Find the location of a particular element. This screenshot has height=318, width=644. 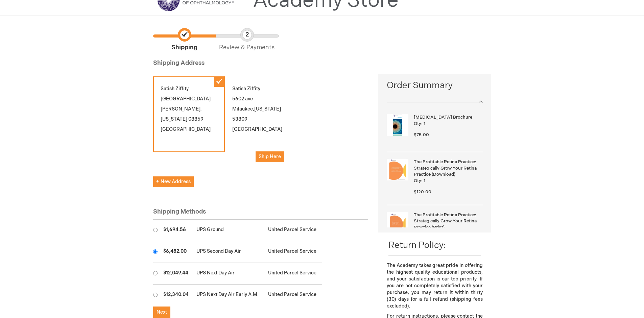

span: $12,049.44 is located at coordinates (176, 273).